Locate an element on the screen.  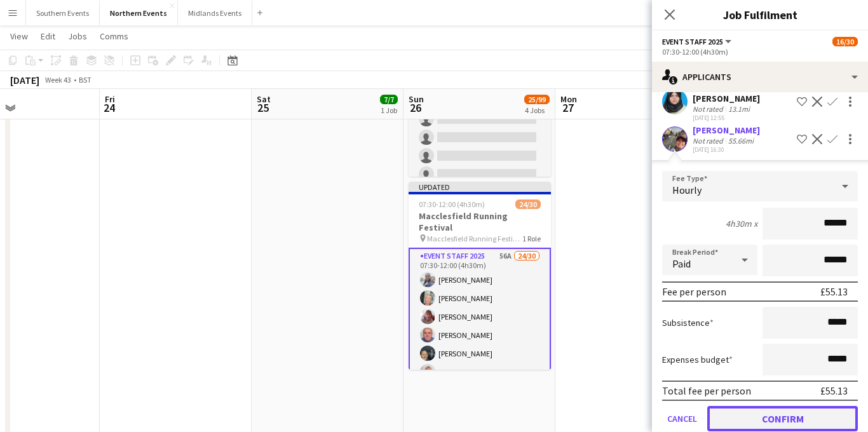
h3: Macclesfield Running Festival is located at coordinates (480, 222).